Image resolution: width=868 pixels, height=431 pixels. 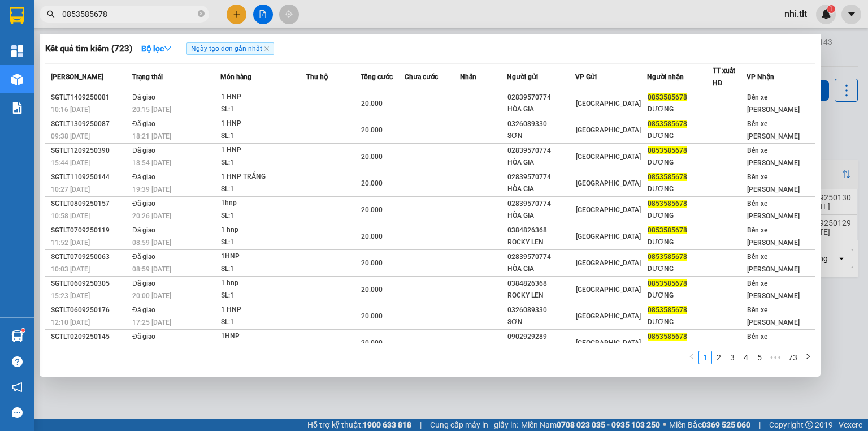 I want to click on li: 4, so click(x=746, y=358).